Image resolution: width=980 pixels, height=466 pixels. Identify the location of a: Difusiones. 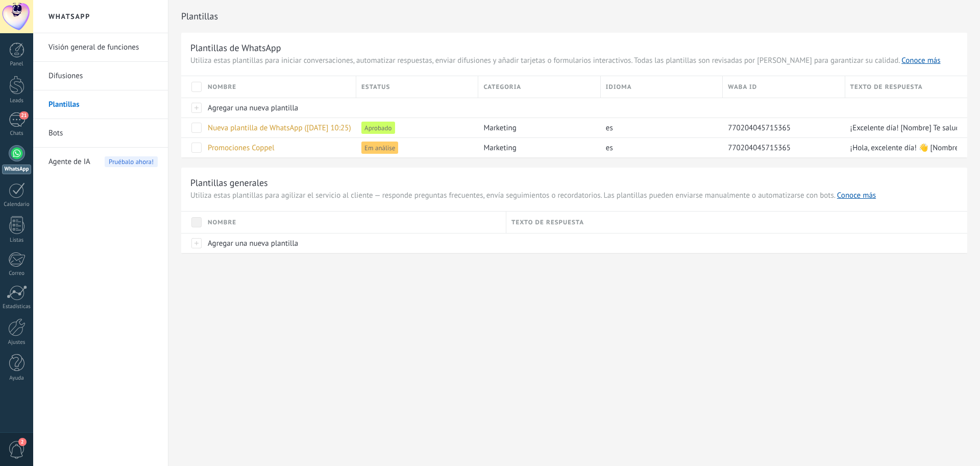
(103, 76).